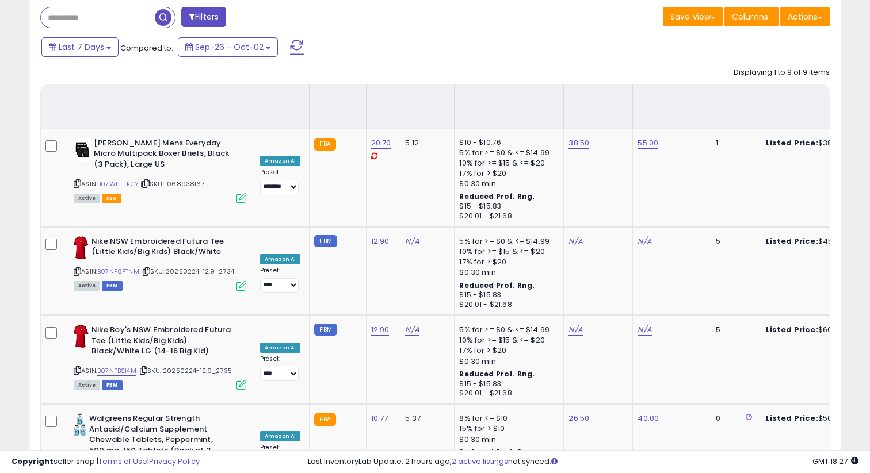  What do you see at coordinates (380, 419) in the screenshot?
I see `a: 10.77` at bounding box center [380, 419].